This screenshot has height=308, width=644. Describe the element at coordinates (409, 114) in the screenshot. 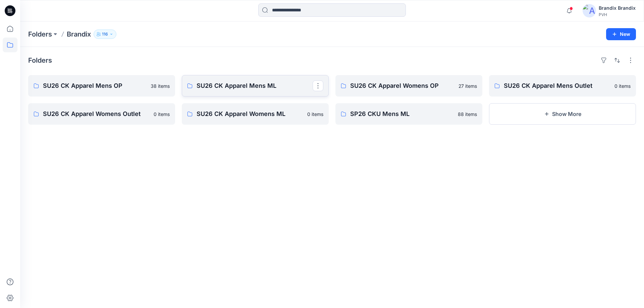

I see `a: SP26 CKU Mens ML88 items` at that location.